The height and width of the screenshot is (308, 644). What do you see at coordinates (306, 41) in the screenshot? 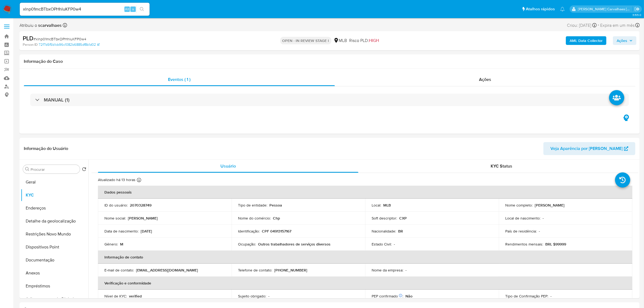
I see `p: OPEN - IN REVIEW STAGE I` at bounding box center [306, 41].